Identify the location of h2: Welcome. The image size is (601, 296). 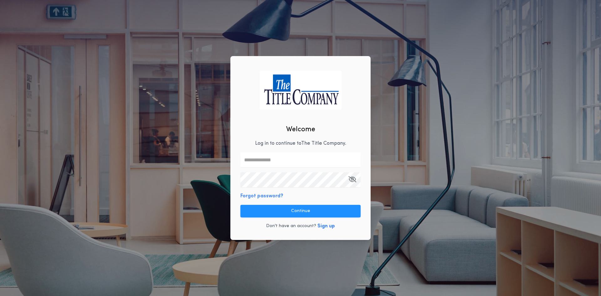
(300, 129).